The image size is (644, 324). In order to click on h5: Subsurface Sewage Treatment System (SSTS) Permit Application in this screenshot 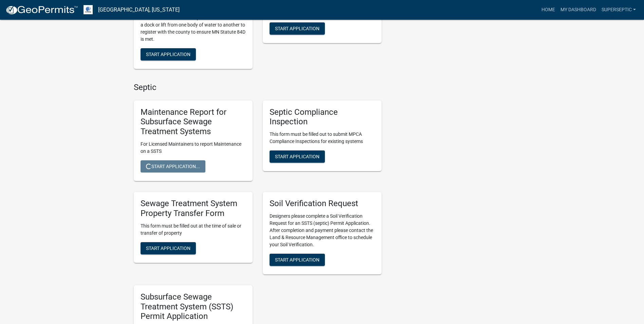, I will do `click(193, 307)`.